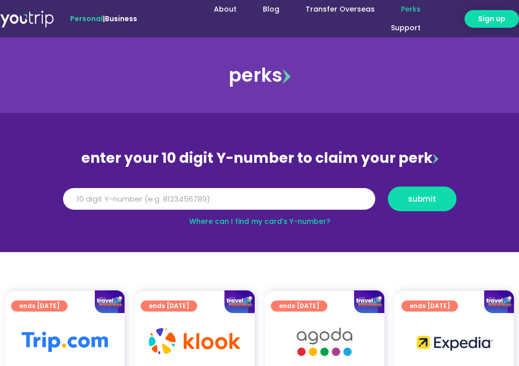 The width and height of the screenshot is (519, 366). I want to click on div: enter your 10 digit Y-number to claim your perk, so click(260, 159).